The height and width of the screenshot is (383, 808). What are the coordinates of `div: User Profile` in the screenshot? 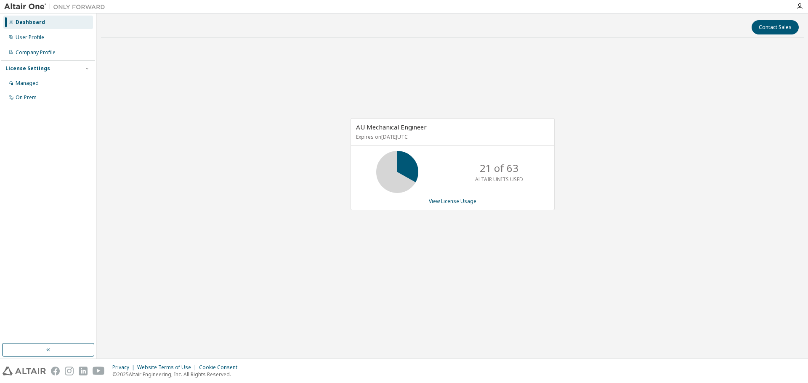 It's located at (30, 37).